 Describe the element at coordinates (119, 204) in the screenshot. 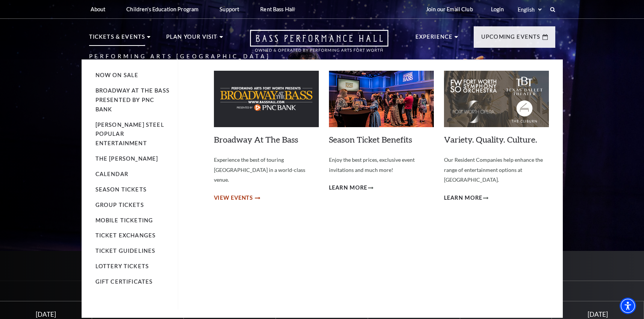

I see `a: Group Tickets` at that location.